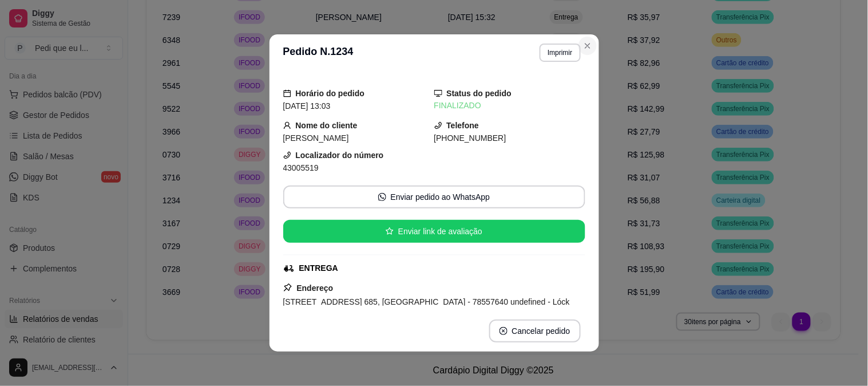 This screenshot has width=868, height=386. I want to click on span: pushpin, so click(288, 288).